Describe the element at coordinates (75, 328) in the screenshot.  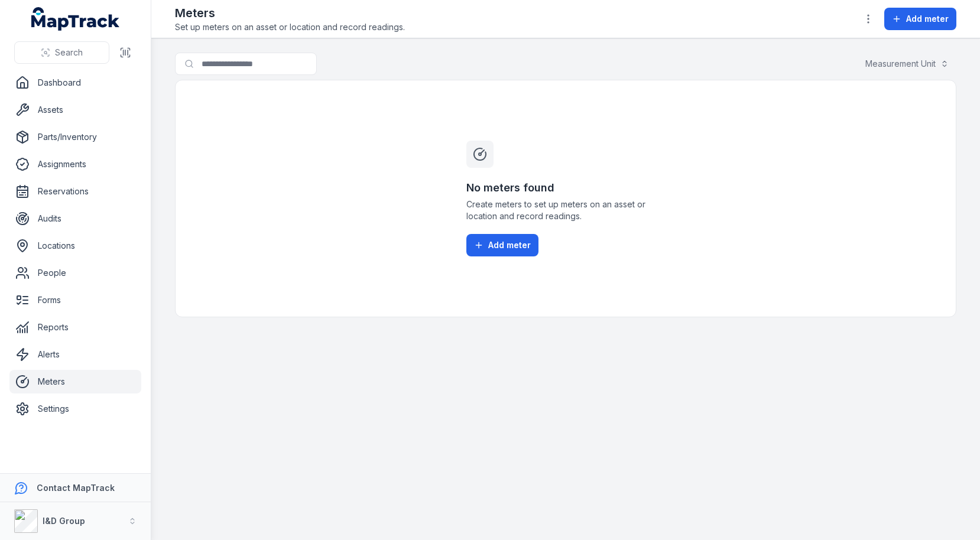
I see `a: Reports` at that location.